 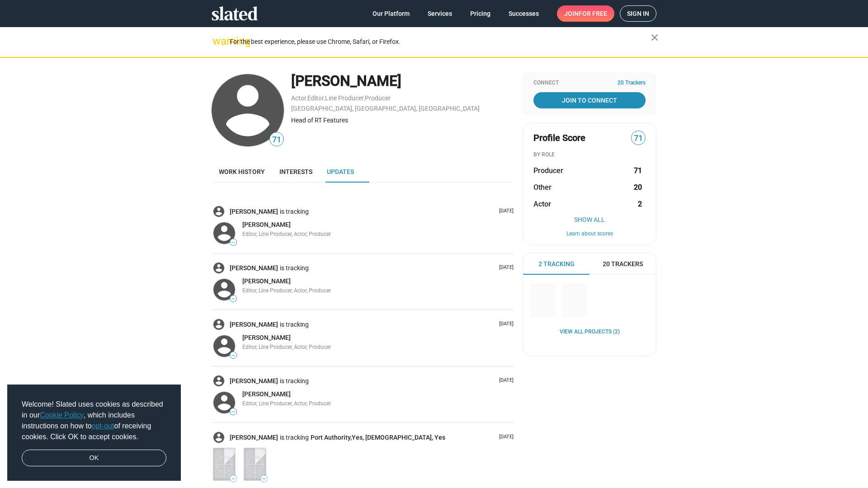 What do you see at coordinates (340, 172) in the screenshot?
I see `span: Updates` at bounding box center [340, 172].